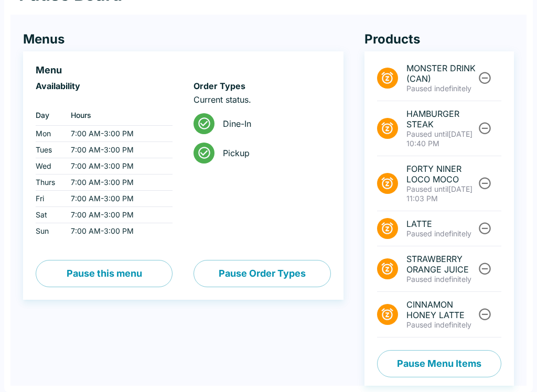 This screenshot has height=392, width=537. What do you see at coordinates (49, 150) in the screenshot?
I see `td: Tues` at bounding box center [49, 150].